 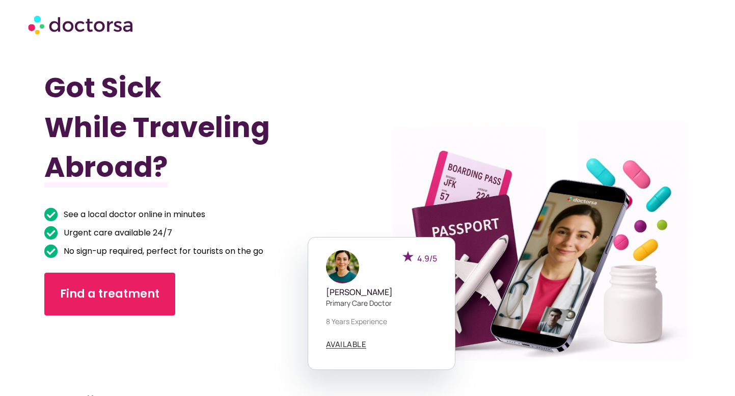 What do you see at coordinates (162, 251) in the screenshot?
I see `span: No sign-up required, perfect for tourists on the go` at bounding box center [162, 251].